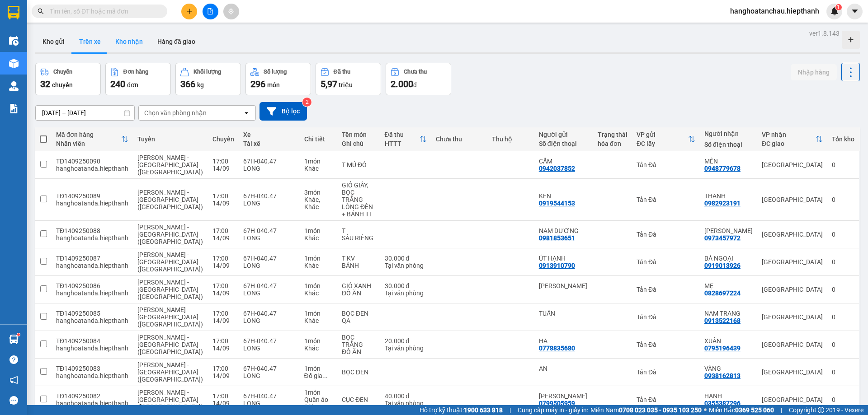 Image resolution: width=868 pixels, height=415 pixels. I want to click on div: Thu hộ, so click(511, 139).